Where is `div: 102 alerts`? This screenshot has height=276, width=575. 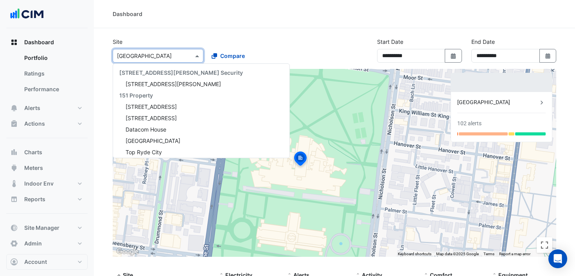
div: 102 alerts is located at coordinates (470, 123).